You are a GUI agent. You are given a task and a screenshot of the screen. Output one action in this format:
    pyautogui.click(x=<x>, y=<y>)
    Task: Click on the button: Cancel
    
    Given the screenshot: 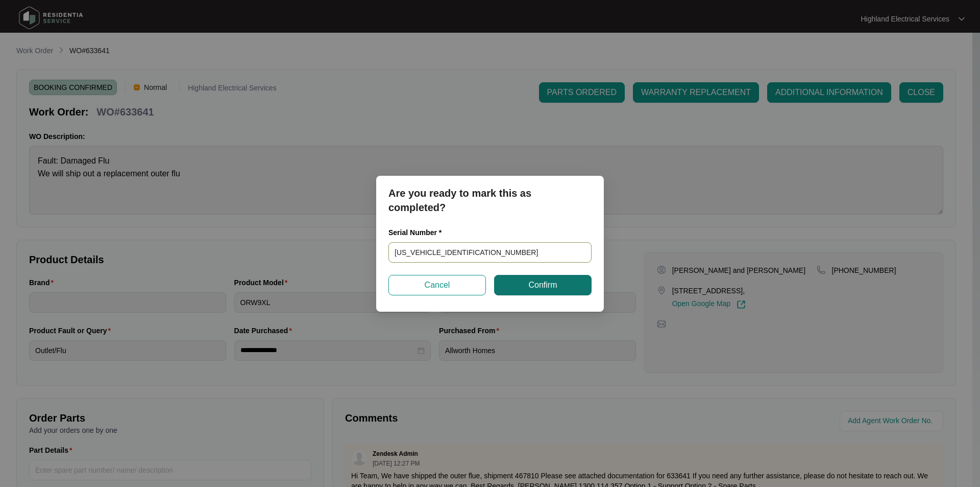 What is the action you would take?
    pyautogui.click(x=437, y=285)
    